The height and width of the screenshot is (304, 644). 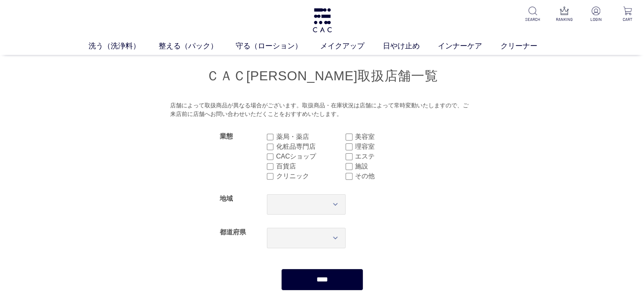 What do you see at coordinates (390, 166) in the screenshot?
I see `label: 施設` at bounding box center [390, 166].